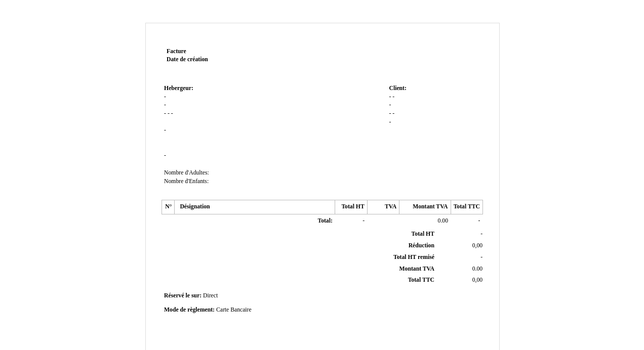 Image resolution: width=644 pixels, height=350 pixels. Describe the element at coordinates (414, 257) in the screenshot. I see `span: Total HT remisé` at that location.